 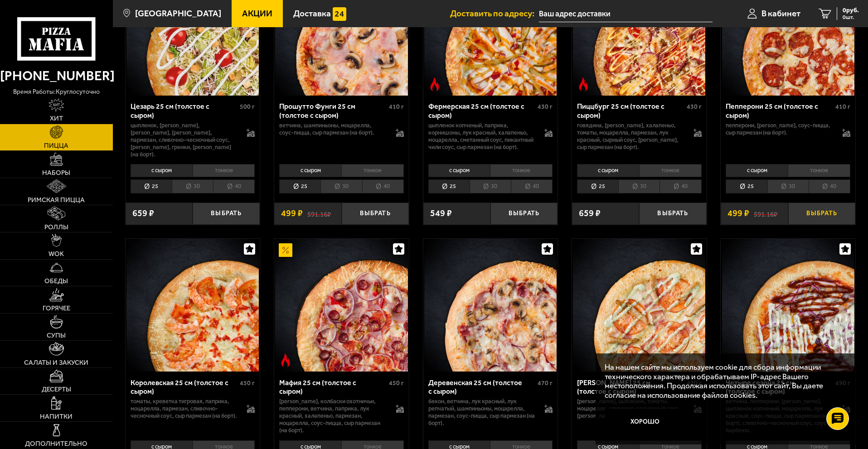 What do you see at coordinates (625, 14) in the screenshot?
I see `input: Ваш адрес доставки` at bounding box center [625, 14].